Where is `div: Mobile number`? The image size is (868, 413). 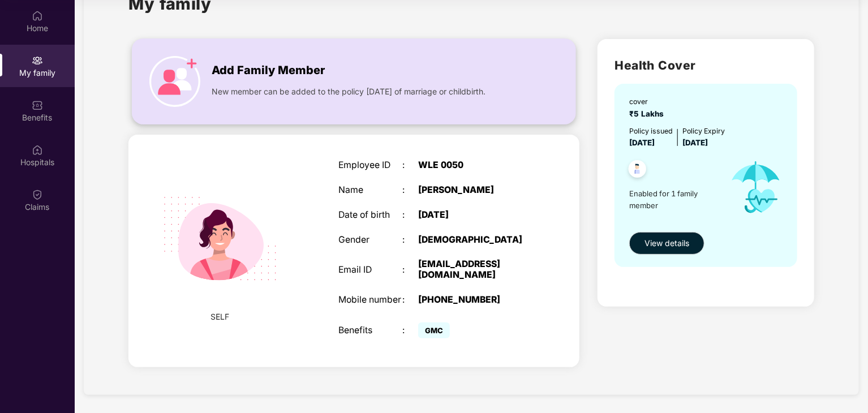
div: Mobile number is located at coordinates (370, 299).